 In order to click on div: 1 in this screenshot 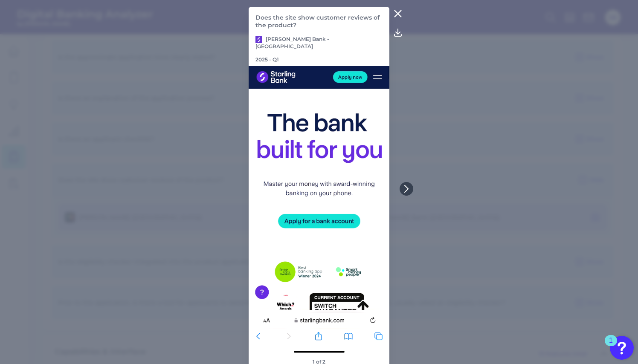, I will do `click(610, 346)`.